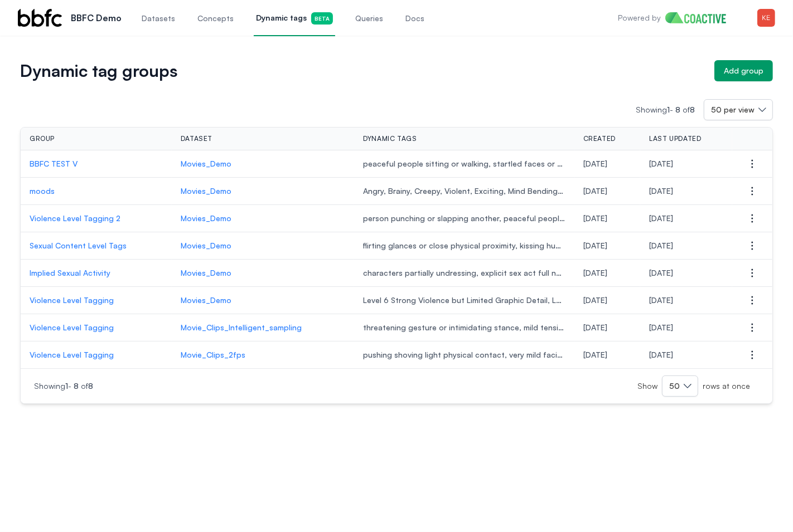 This screenshot has height=532, width=793. I want to click on button: 50 per view, so click(739, 110).